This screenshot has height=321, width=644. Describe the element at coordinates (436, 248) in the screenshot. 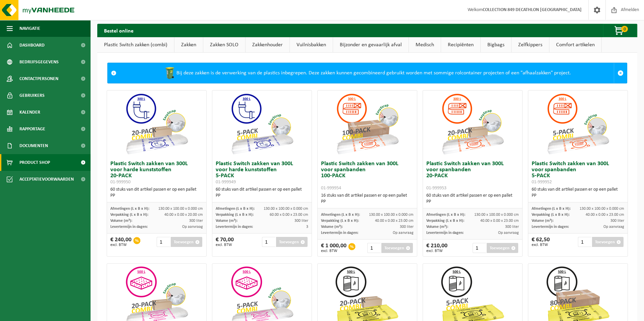

I see `div: € 210,00` at that location.